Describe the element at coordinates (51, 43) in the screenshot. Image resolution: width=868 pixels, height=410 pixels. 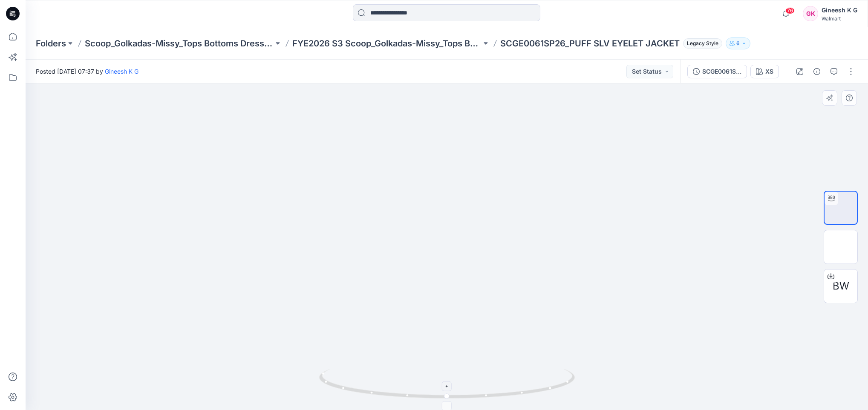
I see `a: Folders` at that location.